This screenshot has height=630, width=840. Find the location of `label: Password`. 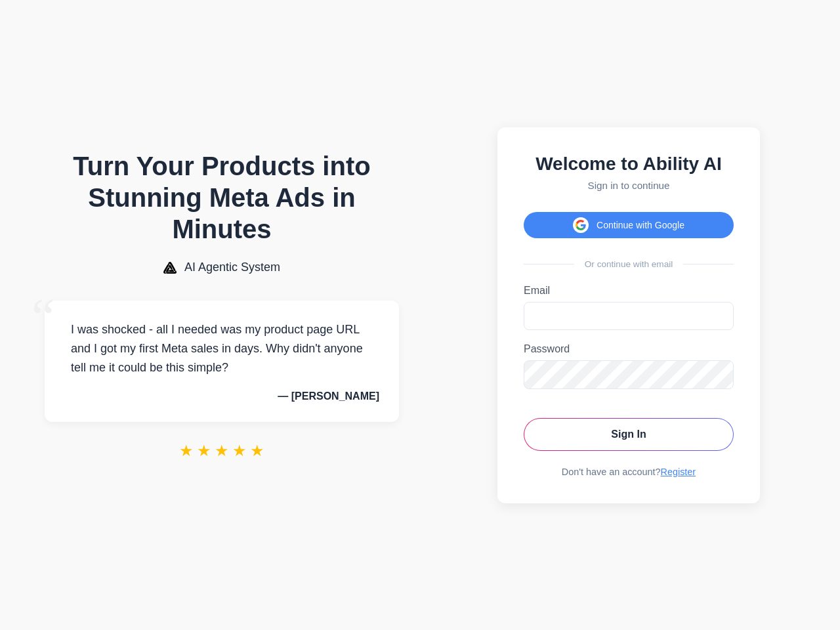

label: Password is located at coordinates (629, 349).